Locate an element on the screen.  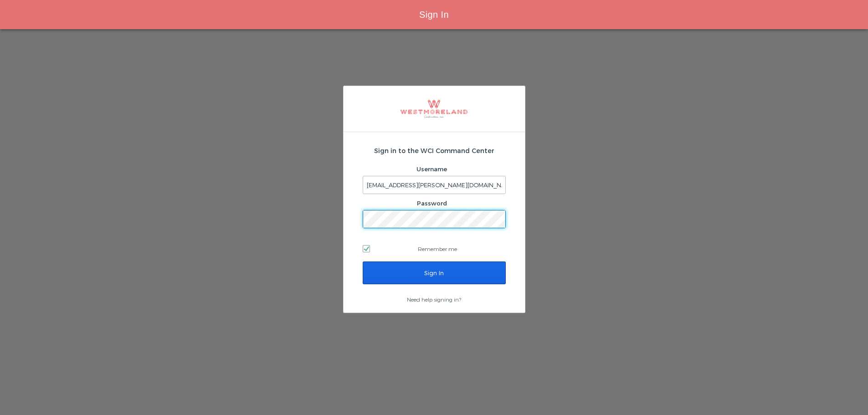
label: Password is located at coordinates (432, 203).